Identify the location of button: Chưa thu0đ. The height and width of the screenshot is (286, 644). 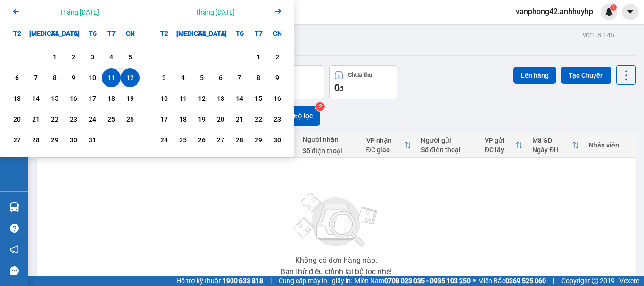
(363, 82).